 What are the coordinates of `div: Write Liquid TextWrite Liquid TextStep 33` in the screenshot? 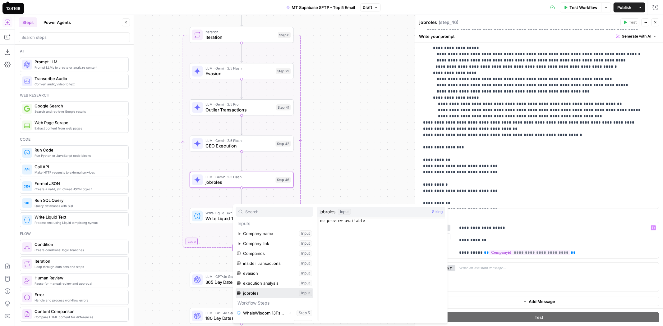 It's located at (242, 216).